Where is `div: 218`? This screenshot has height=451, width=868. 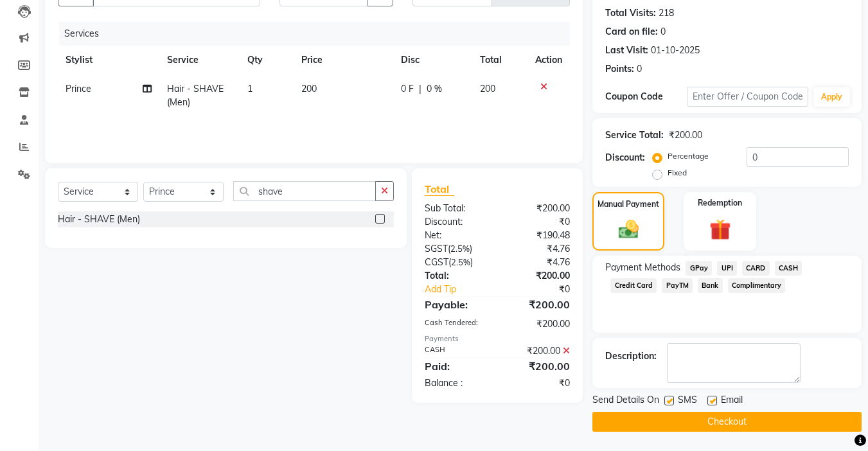
div: 218 is located at coordinates (666, 13).